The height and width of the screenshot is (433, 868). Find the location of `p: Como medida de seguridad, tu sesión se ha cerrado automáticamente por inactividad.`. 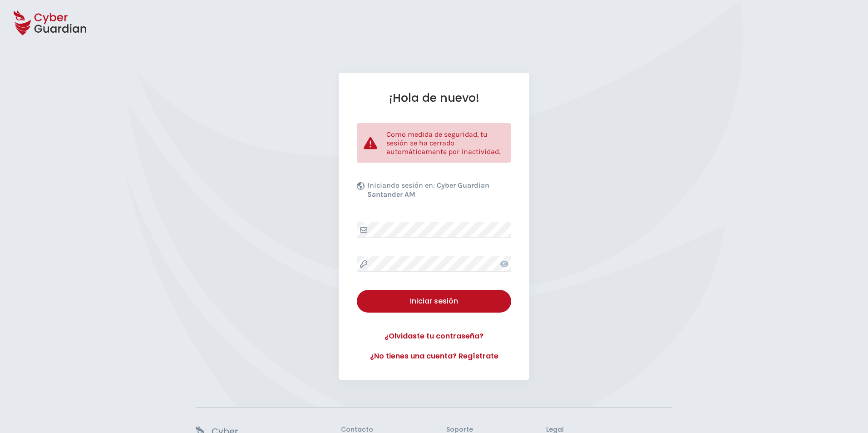

p: Como medida de seguridad, tu sesión se ha cerrado automáticamente por inactividad. is located at coordinates (446, 142).